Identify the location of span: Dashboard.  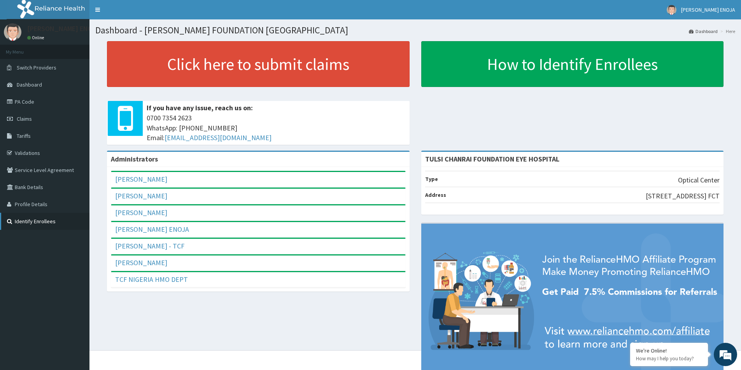
(29, 85).